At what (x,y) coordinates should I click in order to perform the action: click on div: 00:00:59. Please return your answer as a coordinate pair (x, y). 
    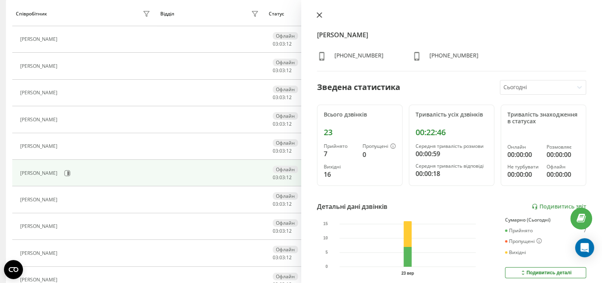
    Looking at the image, I should click on (452, 154).